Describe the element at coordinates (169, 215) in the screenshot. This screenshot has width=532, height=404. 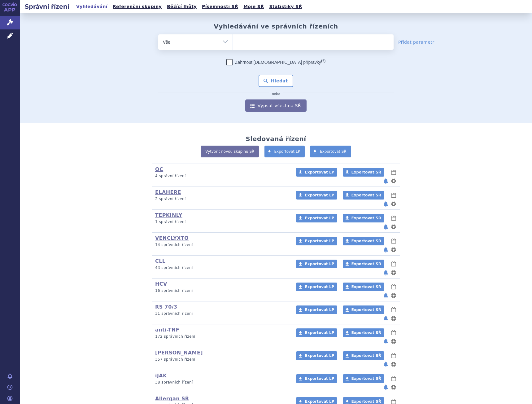
I see `a: TEPKINLY` at that location.